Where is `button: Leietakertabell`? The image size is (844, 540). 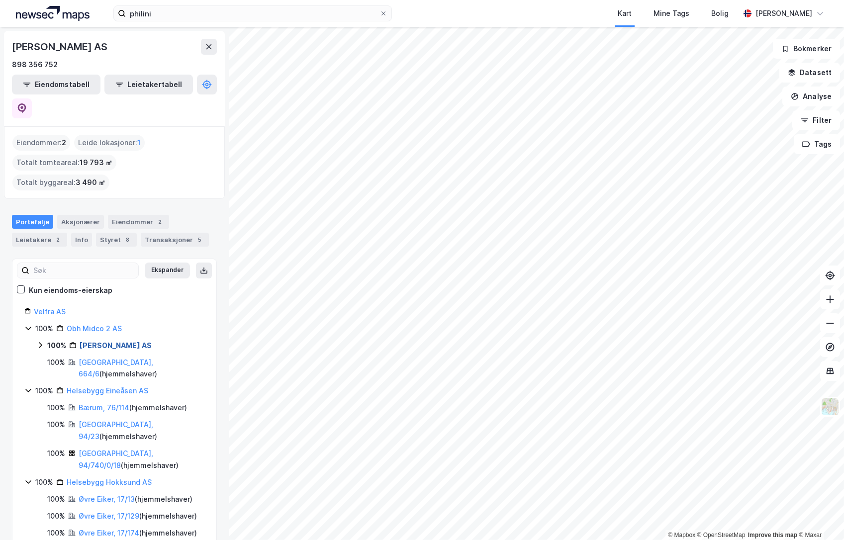
button: Leietakertabell is located at coordinates (149, 85).